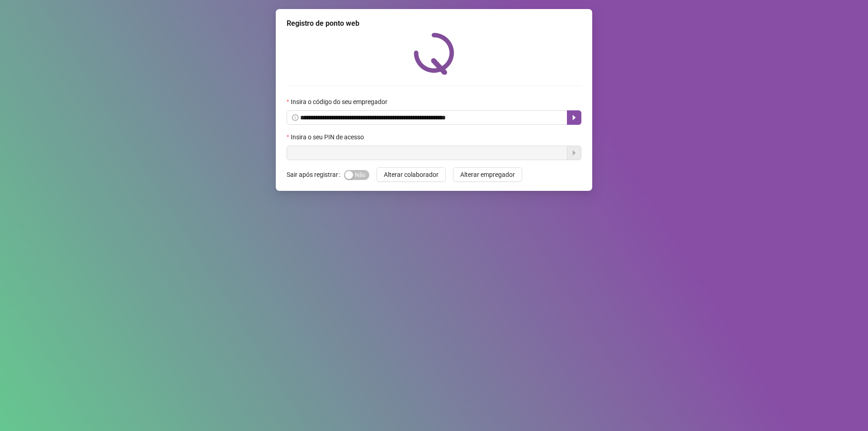  What do you see at coordinates (434, 53) in the screenshot?
I see `img: QRPoint` at bounding box center [434, 53].